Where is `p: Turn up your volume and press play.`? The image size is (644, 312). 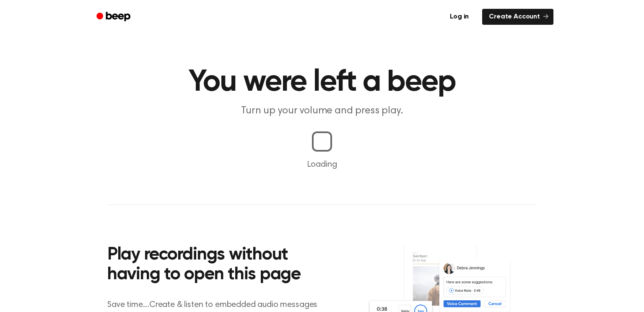
p: Turn up your volume and press play. is located at coordinates (322, 111).